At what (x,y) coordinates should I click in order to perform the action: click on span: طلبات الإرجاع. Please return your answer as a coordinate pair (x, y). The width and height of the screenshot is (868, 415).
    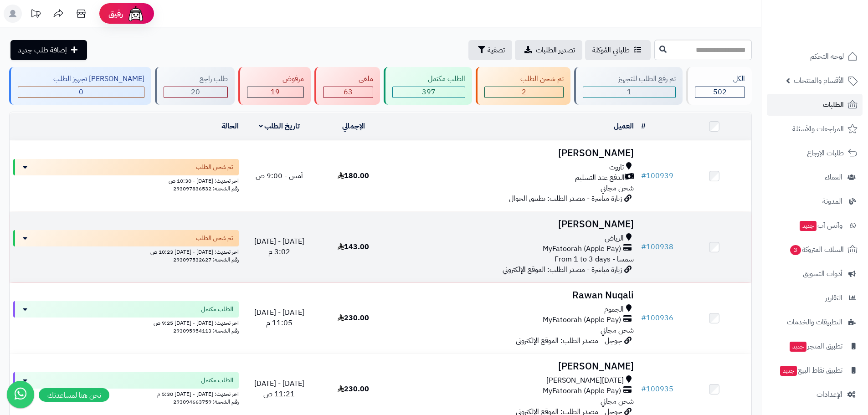
    Looking at the image, I should click on (825, 153).